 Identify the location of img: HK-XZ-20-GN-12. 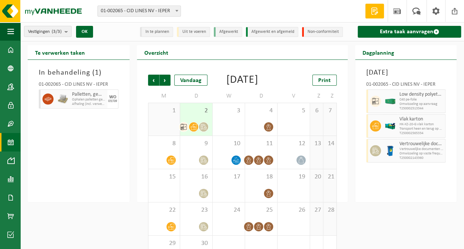
(390, 126).